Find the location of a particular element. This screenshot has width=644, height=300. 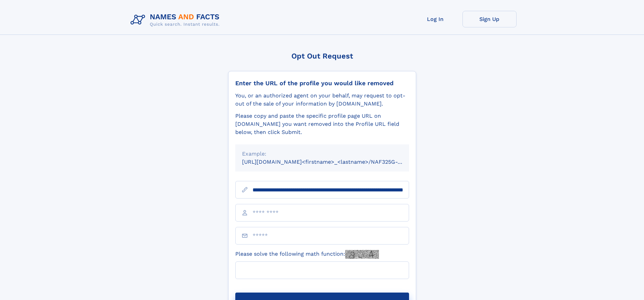

a: Sign Up is located at coordinates (490, 19).